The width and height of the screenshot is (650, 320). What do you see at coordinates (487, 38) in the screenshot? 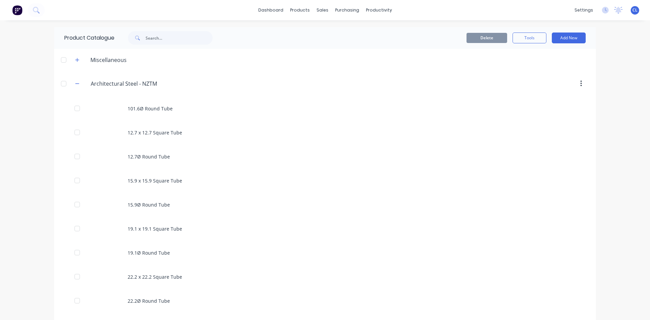
I see `button: Delete` at bounding box center [487, 38].